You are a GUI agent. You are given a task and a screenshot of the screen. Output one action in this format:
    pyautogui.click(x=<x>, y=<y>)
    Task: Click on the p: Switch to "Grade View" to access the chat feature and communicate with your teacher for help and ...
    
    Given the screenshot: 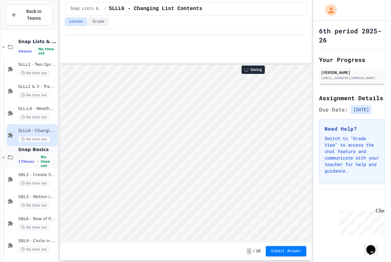 What is the action you would take?
    pyautogui.click(x=352, y=155)
    